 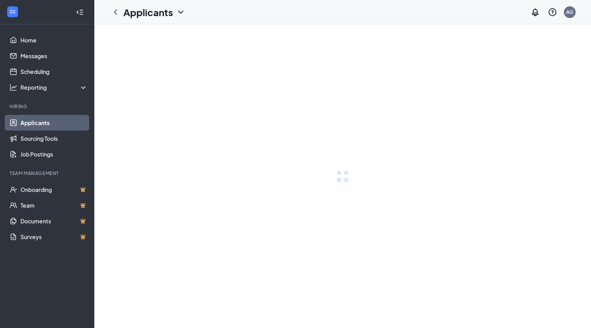 I want to click on a: DocumentsCrown, so click(x=54, y=221).